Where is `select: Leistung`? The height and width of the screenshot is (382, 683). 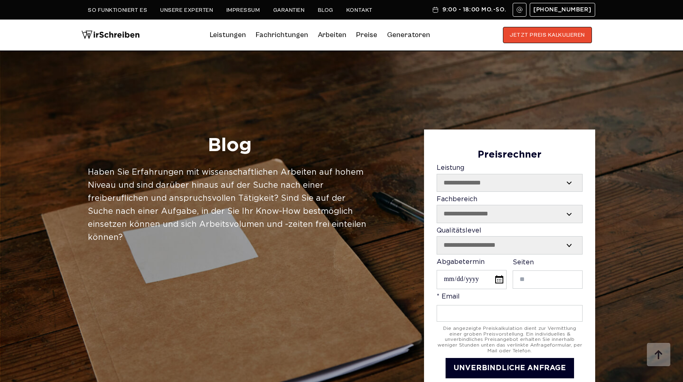 select: Leistung is located at coordinates (510, 183).